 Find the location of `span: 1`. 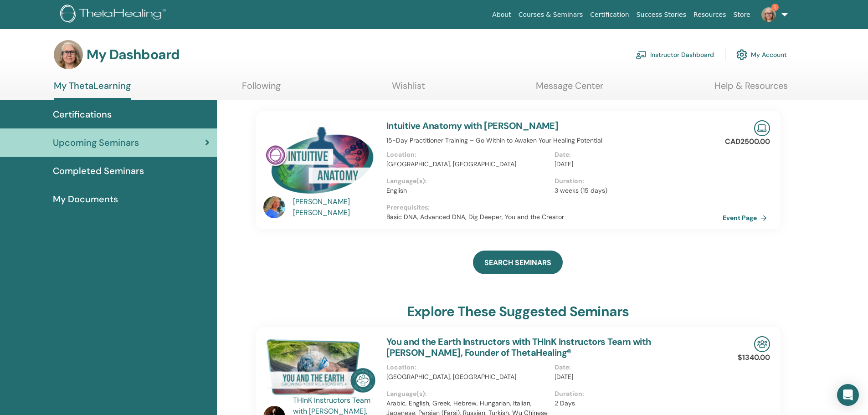

span: 1 is located at coordinates (775, 7).